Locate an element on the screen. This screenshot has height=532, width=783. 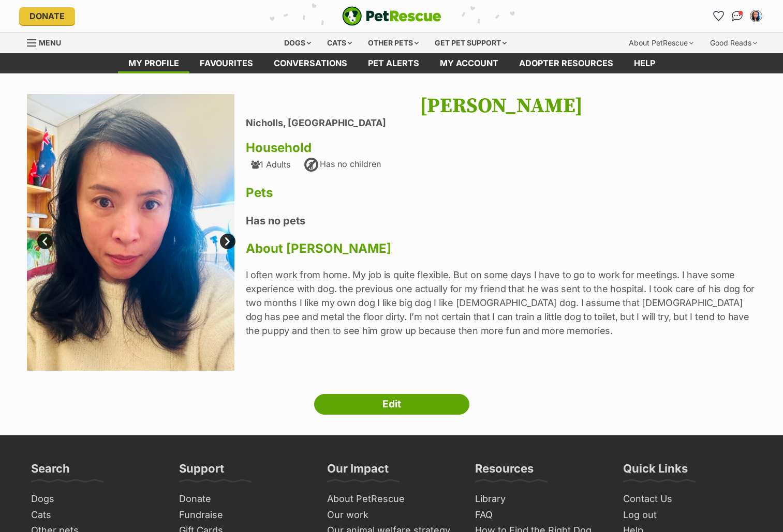
img: chat-41dd97257d64d25036548639549fe6c8038ab92f7586957e7f3b1b290dea8141.svg is located at coordinates (737, 16).